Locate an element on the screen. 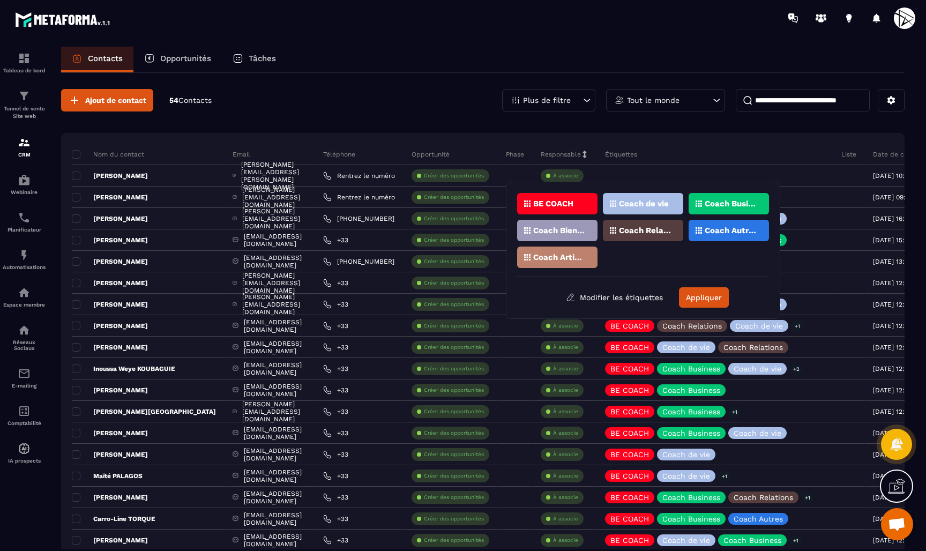  button: Appliquer is located at coordinates (704, 297).